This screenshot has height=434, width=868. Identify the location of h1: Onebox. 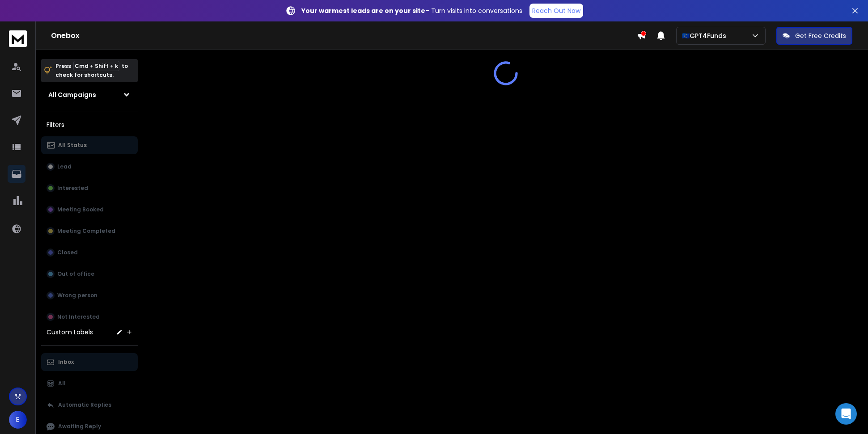
(344, 36).